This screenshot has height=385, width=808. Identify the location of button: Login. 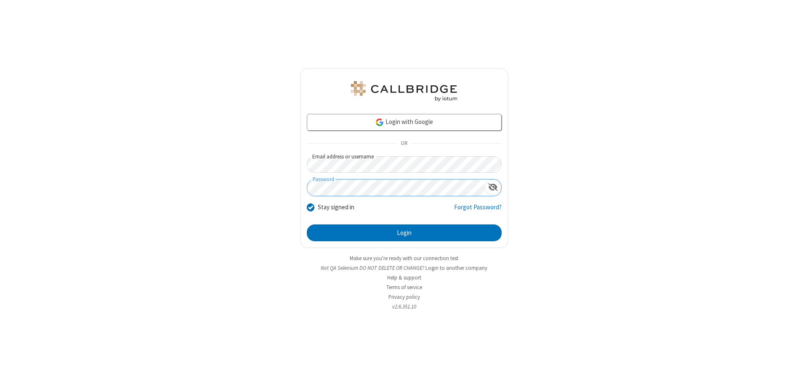
(404, 233).